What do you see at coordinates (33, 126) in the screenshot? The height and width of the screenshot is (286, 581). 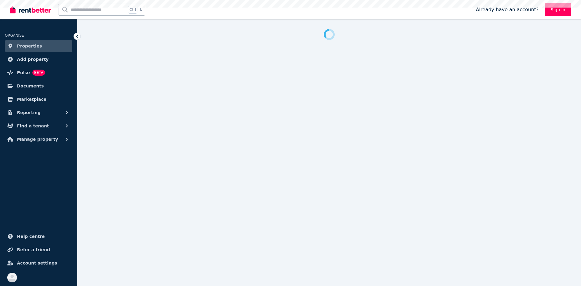 I see `span: Find a tenant` at bounding box center [33, 126].